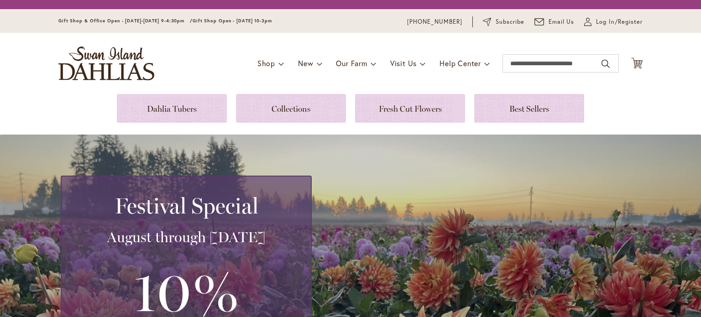 This screenshot has width=701, height=317. Describe the element at coordinates (351, 63) in the screenshot. I see `span: Our Farm` at that location.